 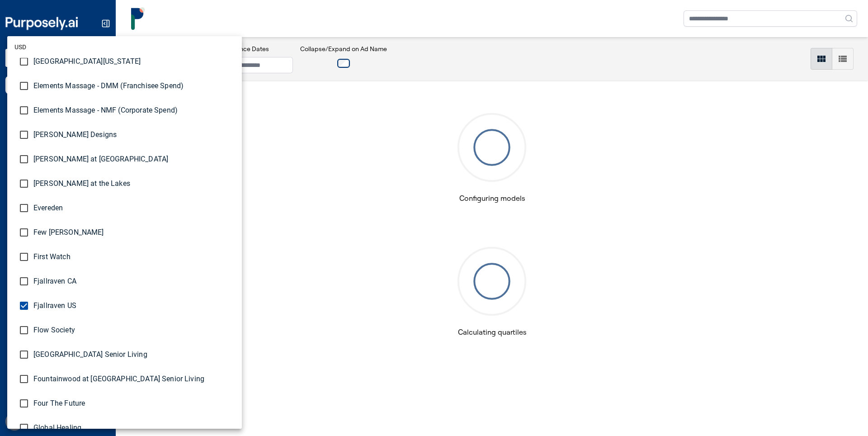 What do you see at coordinates (134, 110) in the screenshot?
I see `span: Elements Massage - NMF (Corporate Spend)` at bounding box center [134, 110].